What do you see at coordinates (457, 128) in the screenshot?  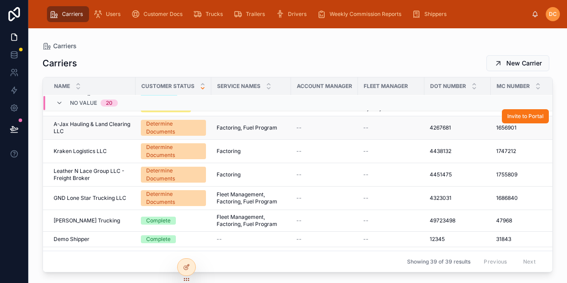 I see `a: 4267681` at bounding box center [457, 128].